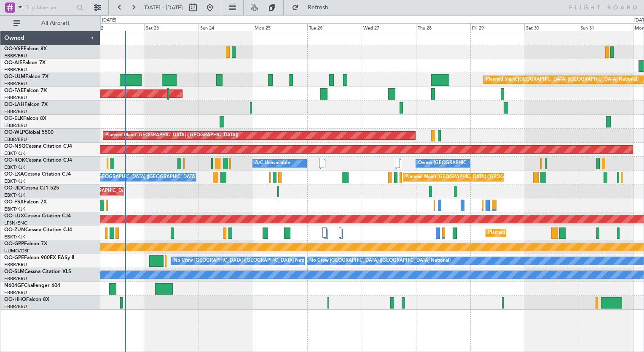  I want to click on input: Trip Number, so click(50, 8).